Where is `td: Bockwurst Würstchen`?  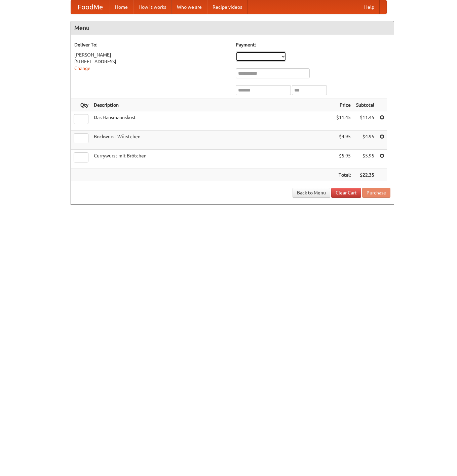
td: Bockwurst Würstchen is located at coordinates (212, 140).